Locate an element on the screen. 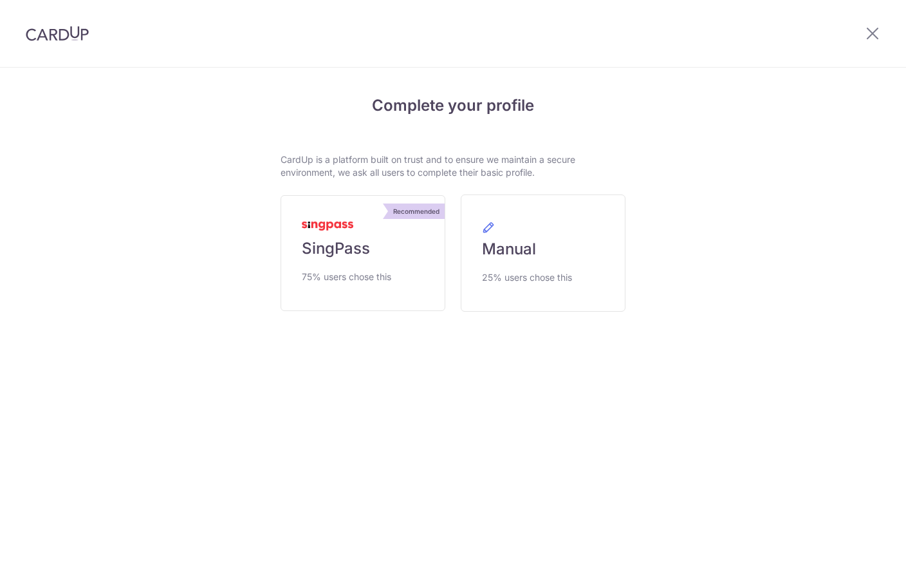 The width and height of the screenshot is (906, 588). p: CardUp is a platform built on trust and to ensure we maintain a secure environment, we ask all us... is located at coordinates (453, 166).